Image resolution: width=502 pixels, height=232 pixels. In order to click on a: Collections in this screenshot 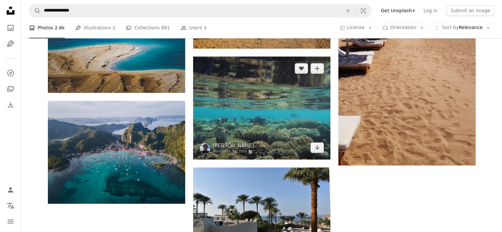, I will do `click(11, 89)`.